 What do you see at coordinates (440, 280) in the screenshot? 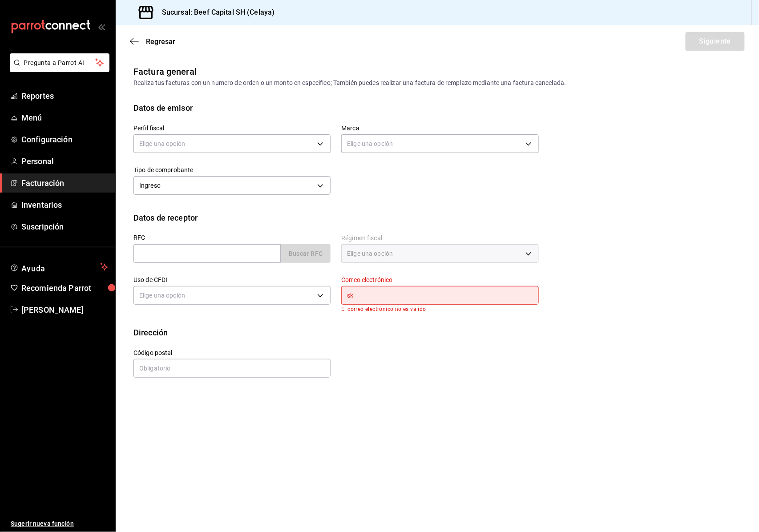
I see `label: Correo electrónico` at bounding box center [440, 280].